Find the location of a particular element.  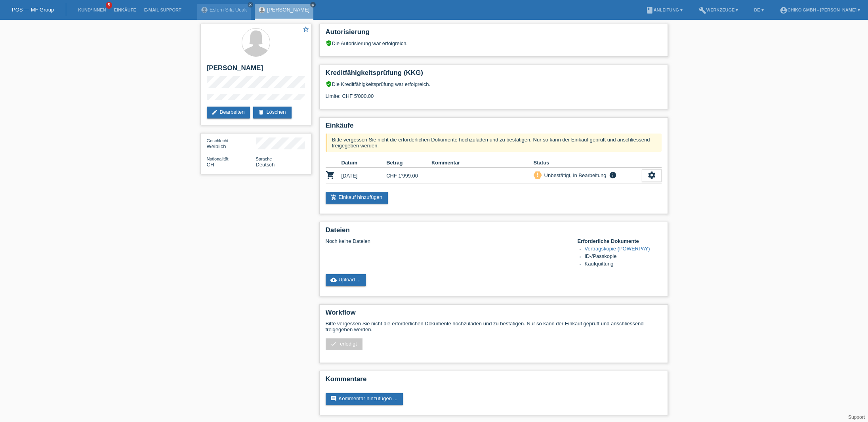

th: Betrag is located at coordinates (409, 163).